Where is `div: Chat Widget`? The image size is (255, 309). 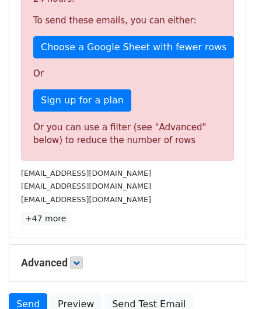
div: Chat Widget is located at coordinates (226, 281).